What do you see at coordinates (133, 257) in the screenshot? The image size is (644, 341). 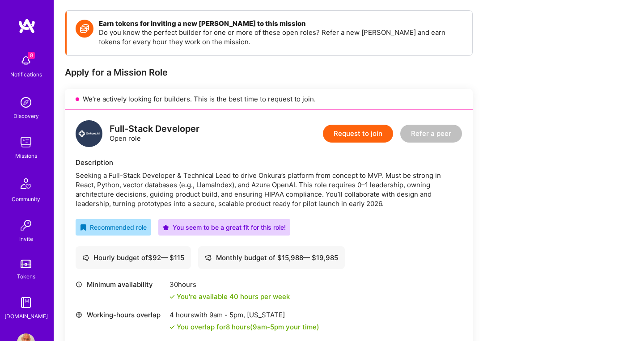 I see `div: Hourly budget of $ 92 — $ 115` at bounding box center [133, 257].